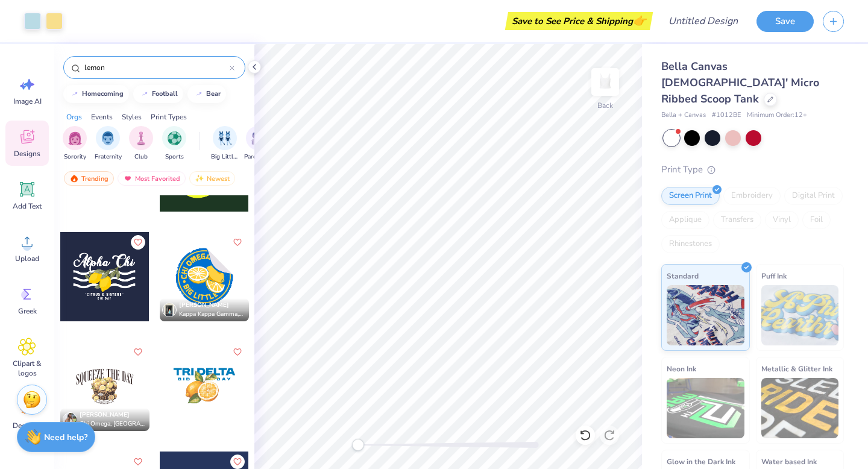 The width and height of the screenshot is (868, 469). I want to click on button: bear, so click(207, 94).